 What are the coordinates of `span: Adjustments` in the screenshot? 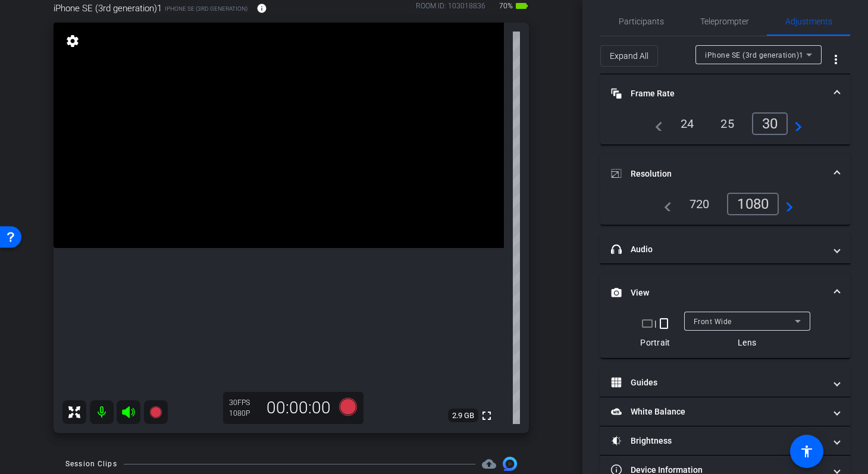 It's located at (808, 21).